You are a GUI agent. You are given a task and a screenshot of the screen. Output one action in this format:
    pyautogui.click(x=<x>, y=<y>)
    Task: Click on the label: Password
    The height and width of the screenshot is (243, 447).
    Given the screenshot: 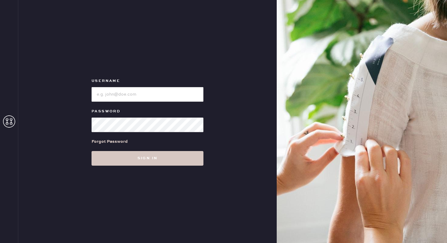 What is the action you would take?
    pyautogui.click(x=148, y=111)
    